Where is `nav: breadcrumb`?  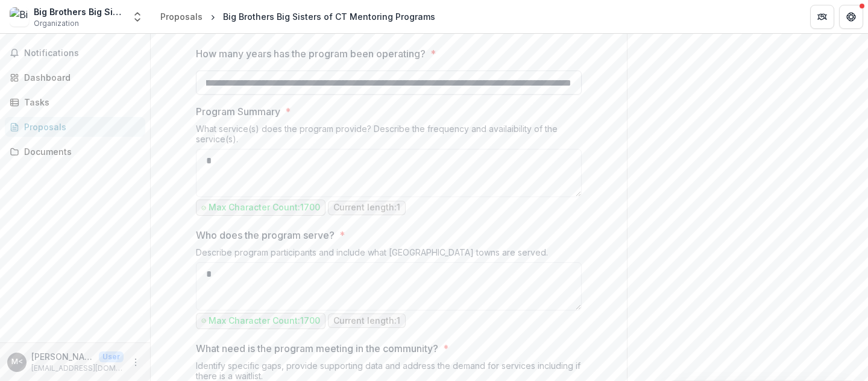 nav: breadcrumb is located at coordinates (298, 16).